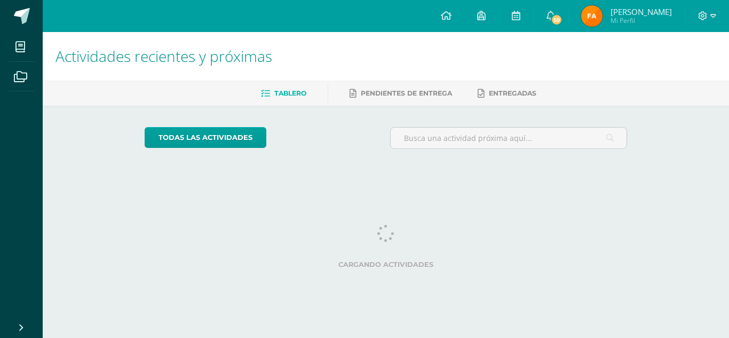  Describe the element at coordinates (406, 93) in the screenshot. I see `span: Pendientes de entrega` at that location.